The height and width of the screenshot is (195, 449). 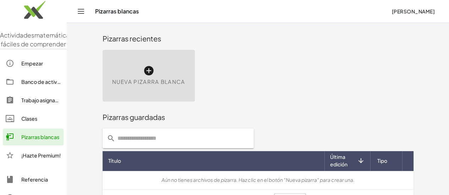 What do you see at coordinates (29, 119) in the screenshot?
I see `font: Clases` at bounding box center [29, 119].